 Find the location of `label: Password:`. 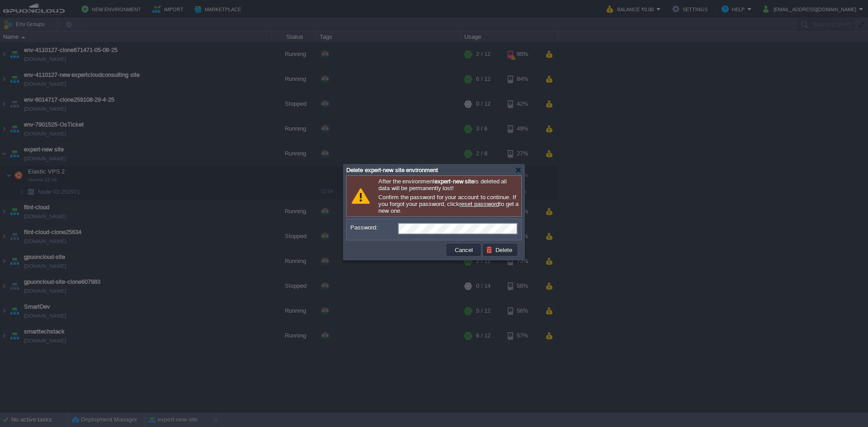

label: Password: is located at coordinates (374, 227).